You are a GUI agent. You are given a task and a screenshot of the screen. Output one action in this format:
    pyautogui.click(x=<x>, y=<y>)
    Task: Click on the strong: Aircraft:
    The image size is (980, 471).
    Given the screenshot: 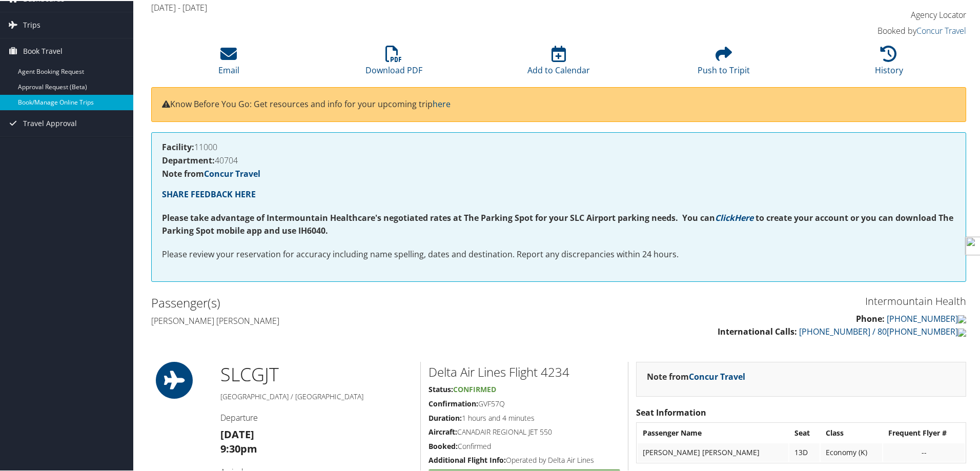 What is the action you would take?
    pyautogui.click(x=442, y=430)
    